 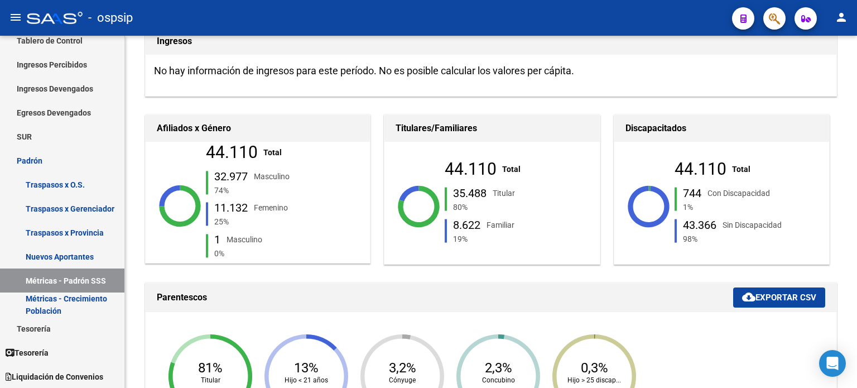 What do you see at coordinates (833, 363) in the screenshot?
I see `div: Open Intercom Messenger` at bounding box center [833, 363].